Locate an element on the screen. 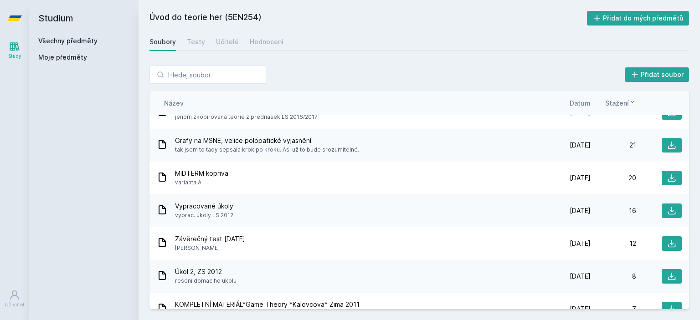 This screenshot has height=320, width=700. div: Učitelé is located at coordinates (227, 42).